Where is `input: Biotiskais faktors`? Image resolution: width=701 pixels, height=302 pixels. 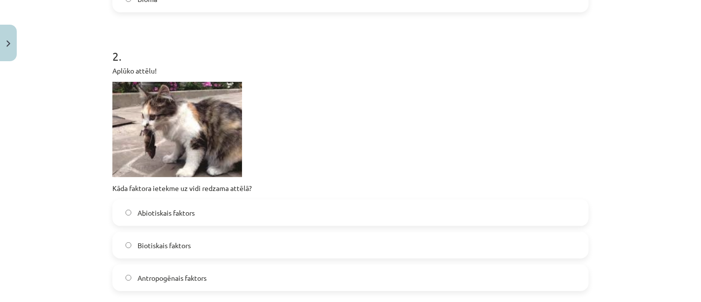 input: Biotiskais faktors is located at coordinates (128, 245).